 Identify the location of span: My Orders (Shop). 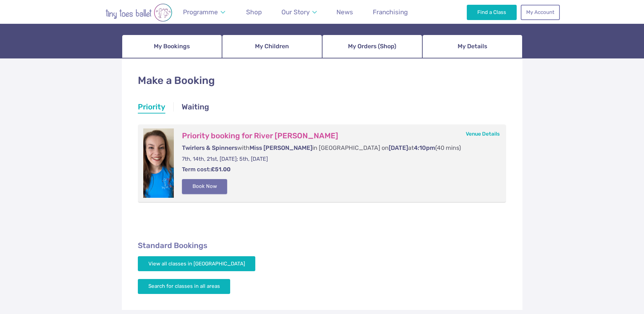
(372, 46).